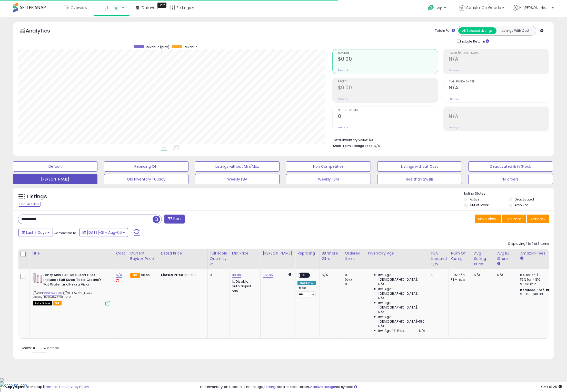 This screenshot has height=392, width=567. What do you see at coordinates (42, 303) in the screenshot?
I see `span: All listings that are currently out of stock and unavailable for purchase on Amazon` at bounding box center [42, 303].